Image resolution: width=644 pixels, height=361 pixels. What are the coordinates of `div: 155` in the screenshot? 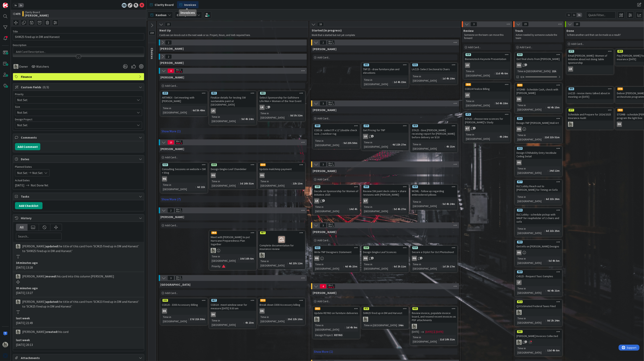 It's located at (233, 165).